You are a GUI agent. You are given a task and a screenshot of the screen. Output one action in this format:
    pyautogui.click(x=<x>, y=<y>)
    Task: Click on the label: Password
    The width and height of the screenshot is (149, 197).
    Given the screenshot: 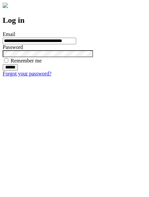 What is the action you would take?
    pyautogui.click(x=13, y=47)
    